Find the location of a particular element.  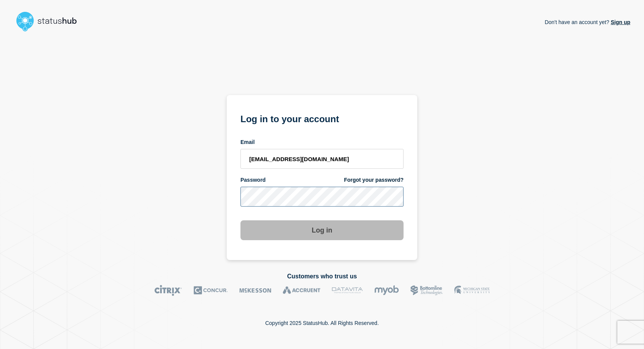

span: Password is located at coordinates (253, 179).